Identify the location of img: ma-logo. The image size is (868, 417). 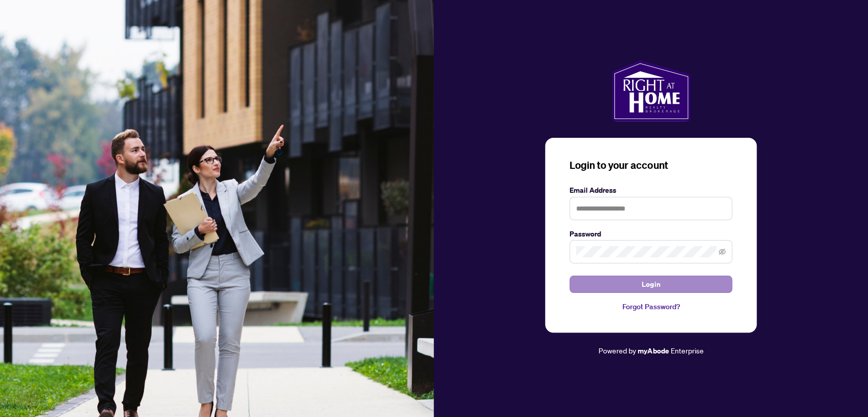
(651, 91).